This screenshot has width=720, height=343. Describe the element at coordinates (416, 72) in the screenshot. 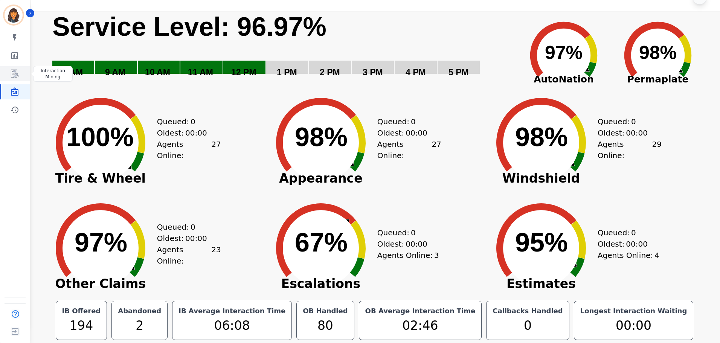

I see `text: 4 PM` at that location.